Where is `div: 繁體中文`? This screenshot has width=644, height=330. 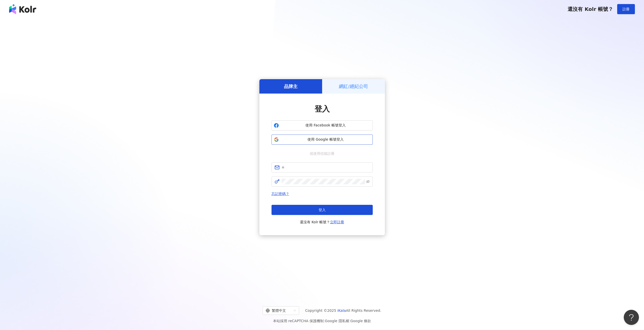
div: 繁體中文 is located at coordinates (279, 311).